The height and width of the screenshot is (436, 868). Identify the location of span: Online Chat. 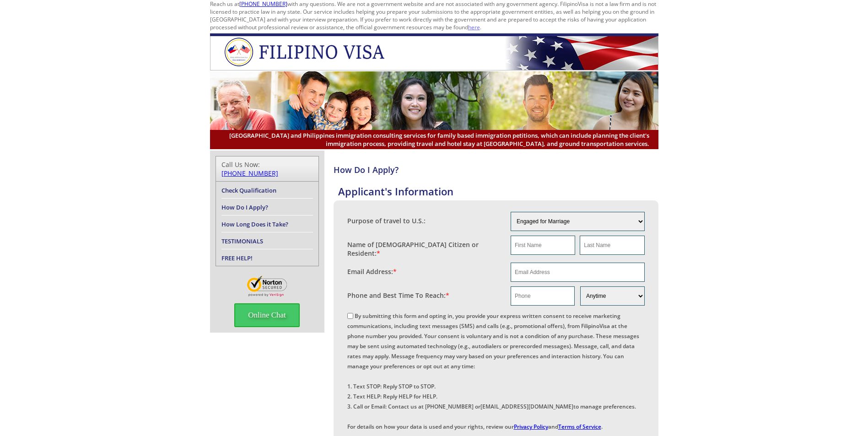
(266, 315).